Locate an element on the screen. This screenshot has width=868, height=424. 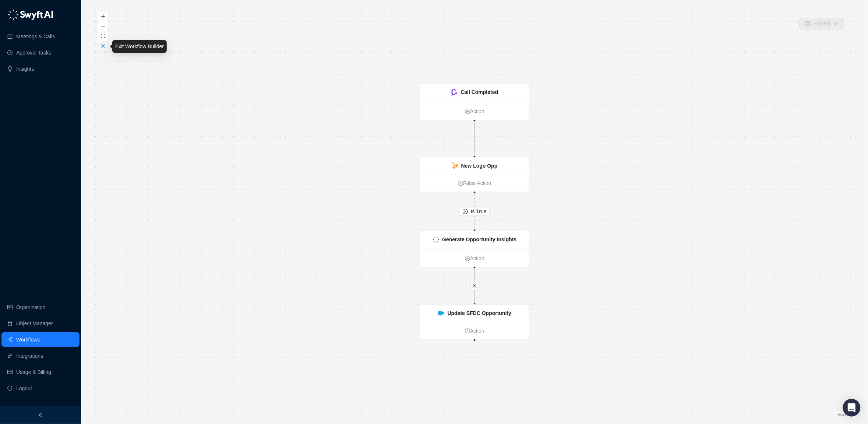
button: zoom out is located at coordinates (103, 26).